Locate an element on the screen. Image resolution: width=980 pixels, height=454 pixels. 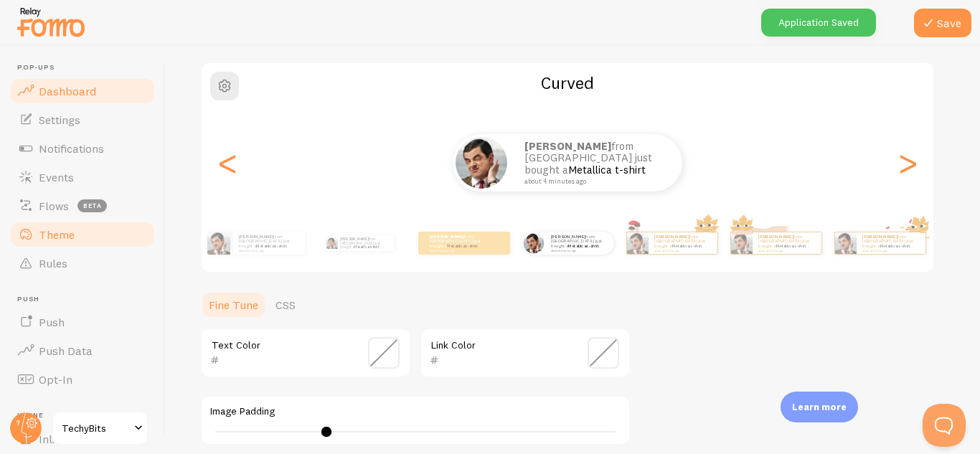
a: Opt-In is located at coordinates (82, 379).